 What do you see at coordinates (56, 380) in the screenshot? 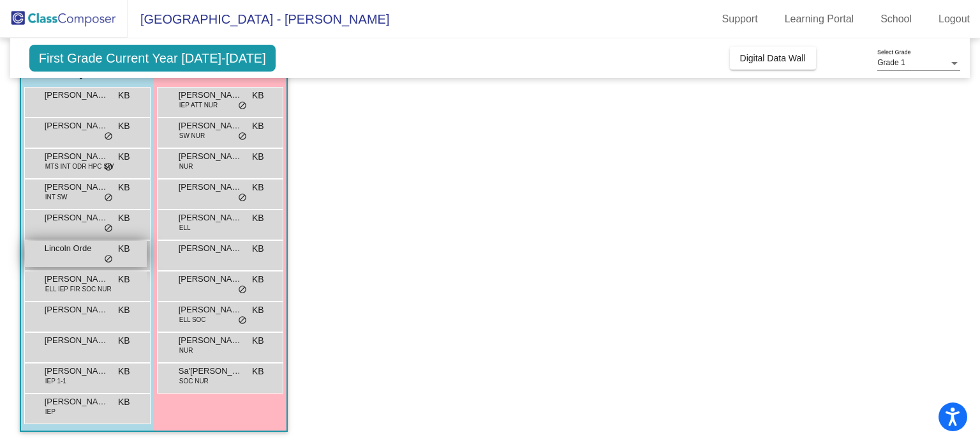
I see `span: IEP 1-1` at bounding box center [56, 380].